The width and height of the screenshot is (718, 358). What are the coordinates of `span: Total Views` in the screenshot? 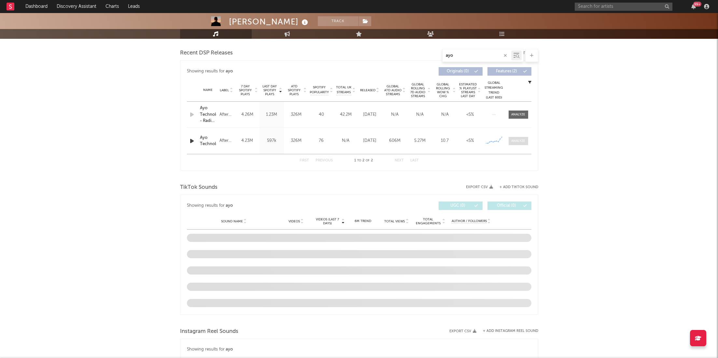 It's located at (395, 221).